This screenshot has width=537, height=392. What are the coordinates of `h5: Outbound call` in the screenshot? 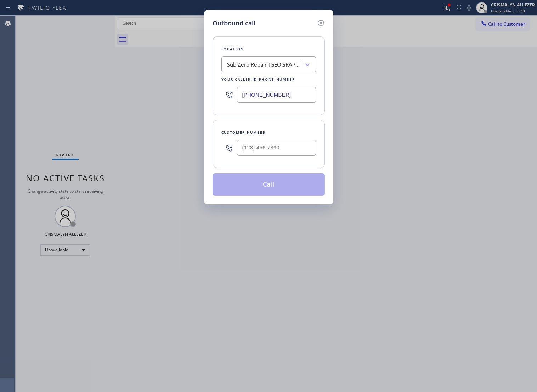 It's located at (234, 23).